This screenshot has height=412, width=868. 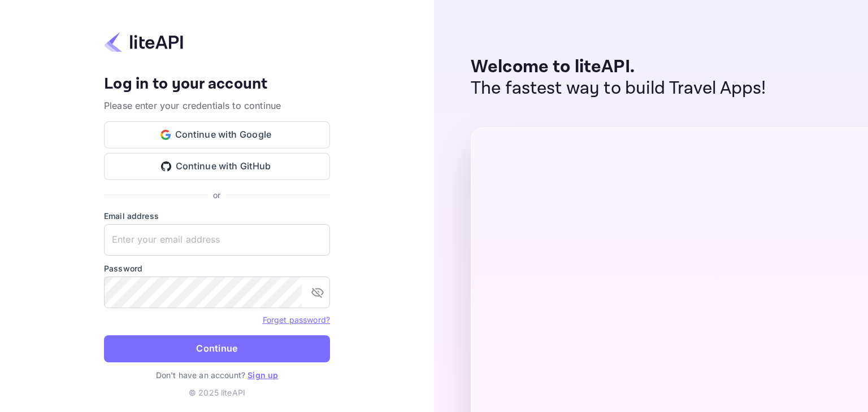 What do you see at coordinates (217, 240) in the screenshot?
I see `input: Enter your email address` at bounding box center [217, 240].